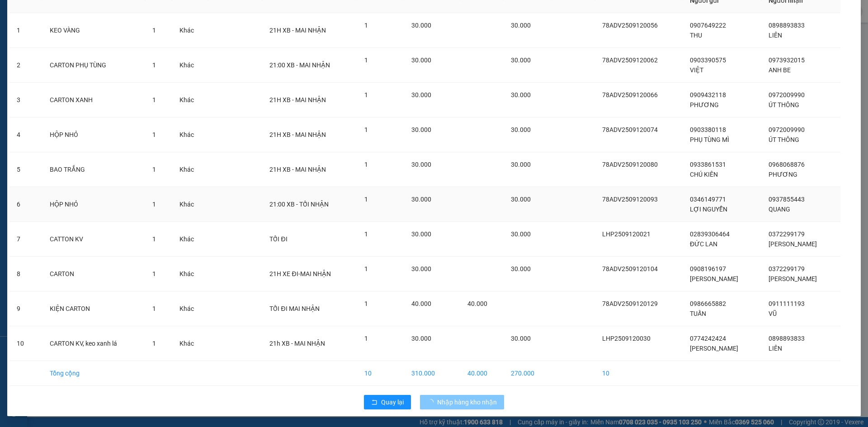 The height and width of the screenshot is (427, 868). I want to click on span: 0911111193, so click(786, 304).